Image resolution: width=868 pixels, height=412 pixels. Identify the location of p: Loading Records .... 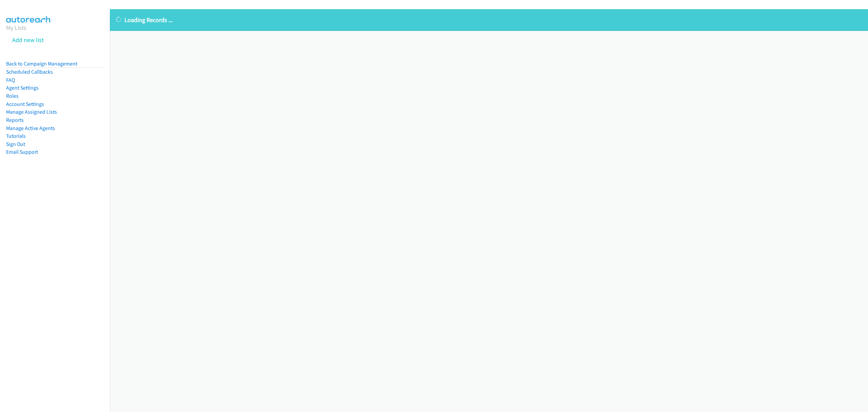
(489, 20).